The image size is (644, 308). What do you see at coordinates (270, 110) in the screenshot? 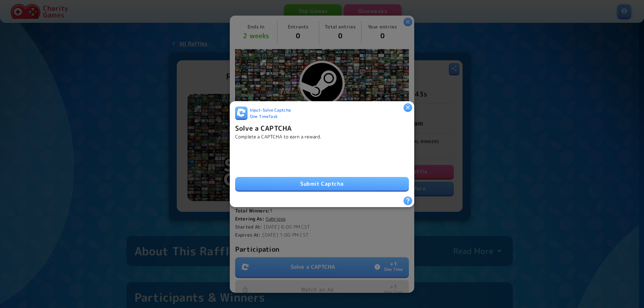
I see `span: Input - Solve Captcha` at bounding box center [270, 110].